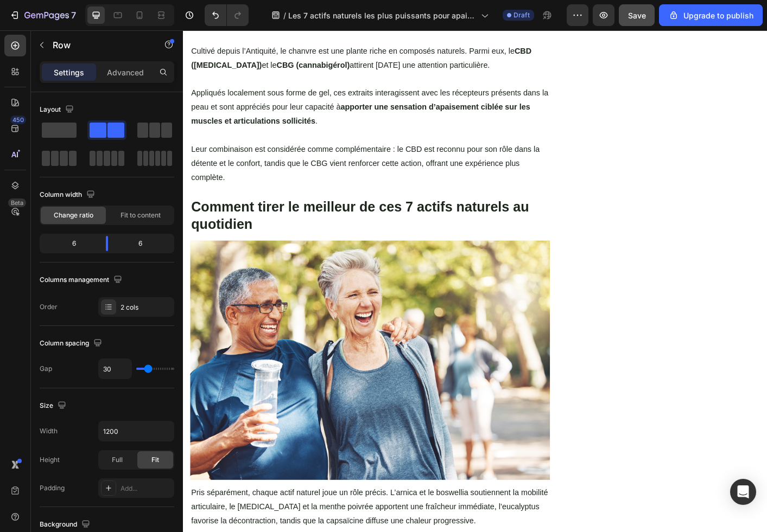 The image size is (767, 532). I want to click on div: Open Intercom Messenger, so click(743, 492).